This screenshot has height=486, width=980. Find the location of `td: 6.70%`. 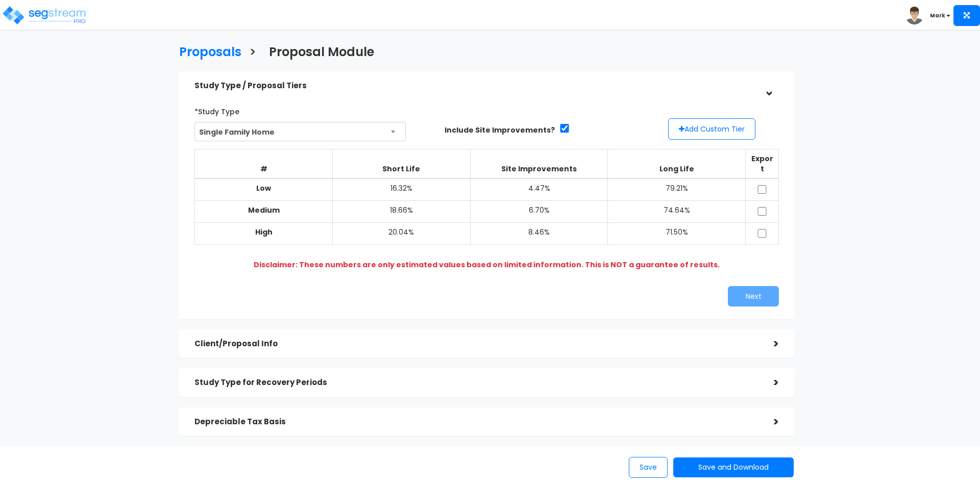

td: 6.70% is located at coordinates (539, 211).